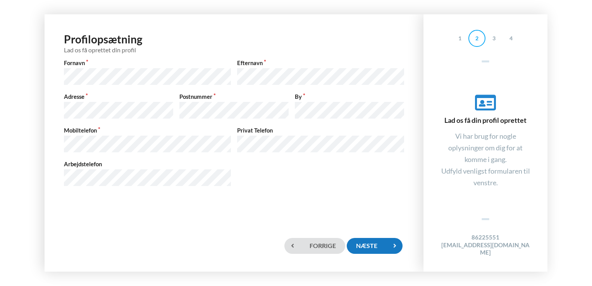 Image resolution: width=592 pixels, height=286 pixels. What do you see at coordinates (147, 63) in the screenshot?
I see `label: Fornavn` at bounding box center [147, 63].